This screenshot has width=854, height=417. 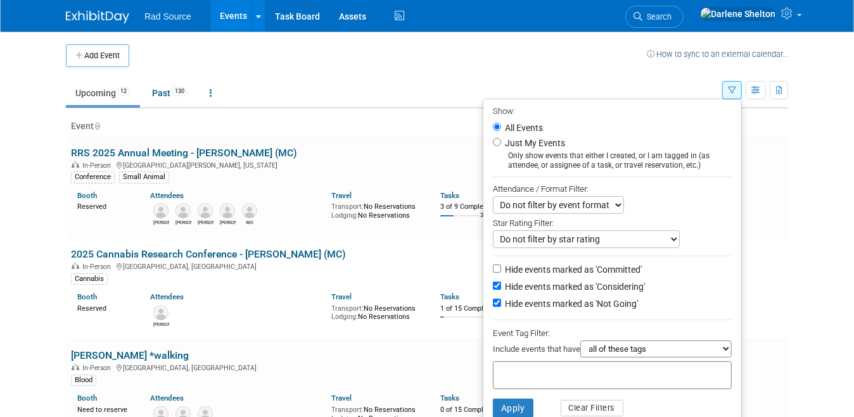 What do you see at coordinates (533, 143) in the screenshot?
I see `label: Just My Events` at bounding box center [533, 143].